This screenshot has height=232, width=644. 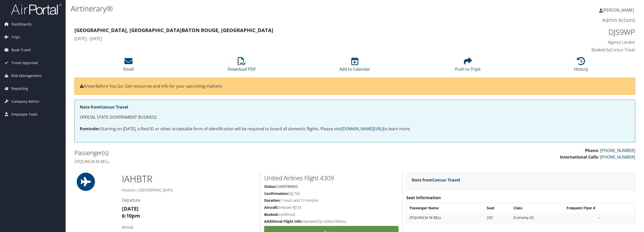 What do you see at coordinates (332, 200) in the screenshot?
I see `h5: 1 hours and 13 minutes` at bounding box center [332, 200].